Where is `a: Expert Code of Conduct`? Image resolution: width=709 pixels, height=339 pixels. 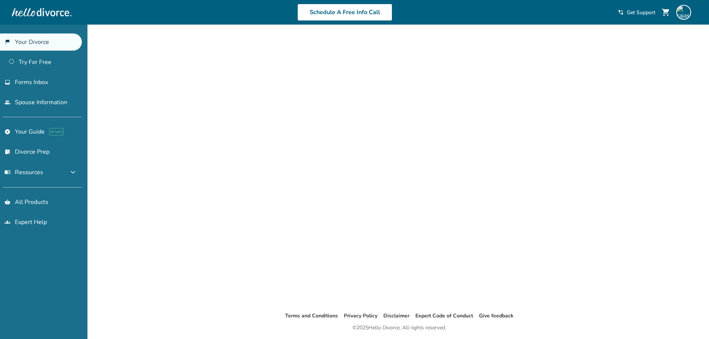
a: Expert Code of Conduct is located at coordinates (444, 315).